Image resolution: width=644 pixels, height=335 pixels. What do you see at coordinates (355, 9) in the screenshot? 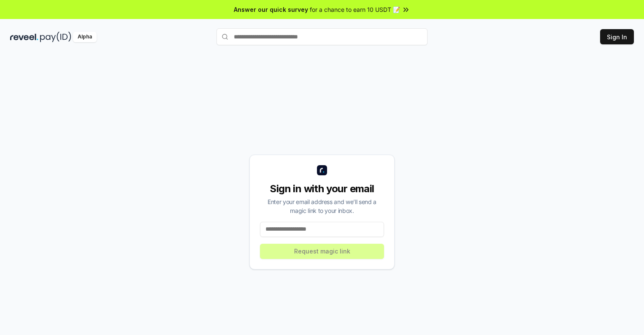
I see `span: for a chance to earn 10 USDT 📝` at bounding box center [355, 9].